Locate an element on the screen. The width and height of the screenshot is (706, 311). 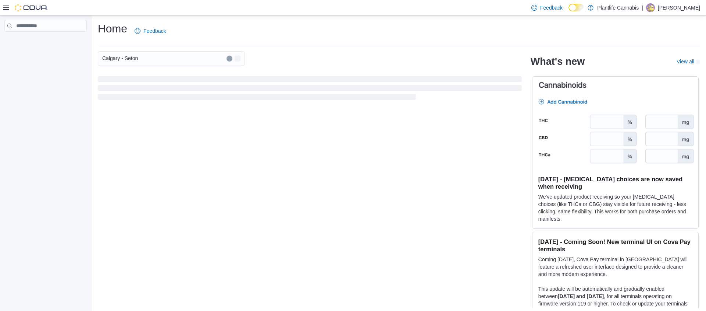
nav: Complex example is located at coordinates (46, 42).